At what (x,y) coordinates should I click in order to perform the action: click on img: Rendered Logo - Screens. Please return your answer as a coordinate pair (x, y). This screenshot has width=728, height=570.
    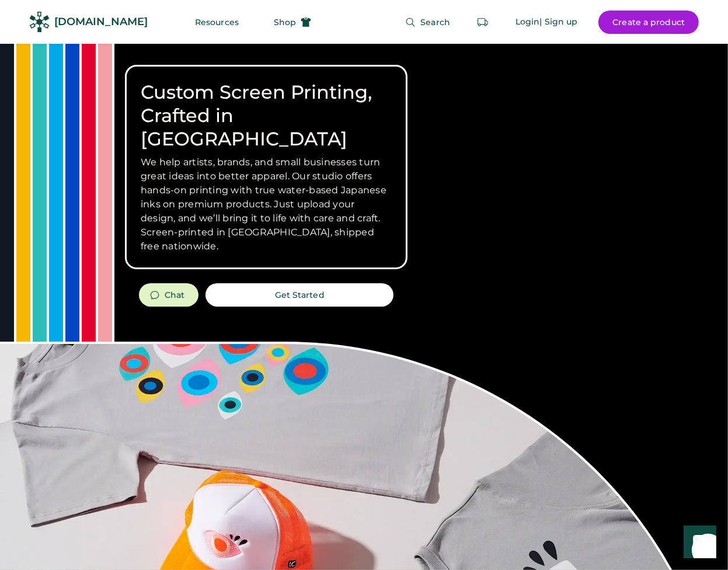
    Looking at the image, I should click on (39, 22).